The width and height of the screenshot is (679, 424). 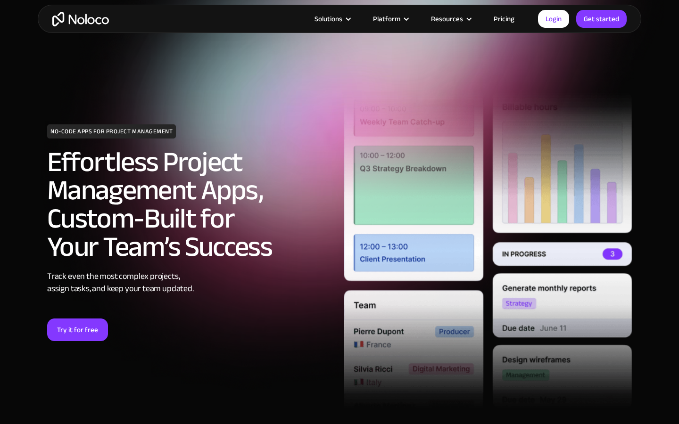 I want to click on a: Login, so click(x=554, y=19).